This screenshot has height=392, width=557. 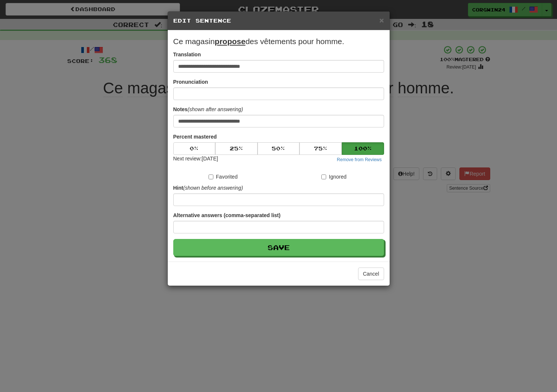 What do you see at coordinates (223, 177) in the screenshot?
I see `label: Favorited` at bounding box center [223, 177].